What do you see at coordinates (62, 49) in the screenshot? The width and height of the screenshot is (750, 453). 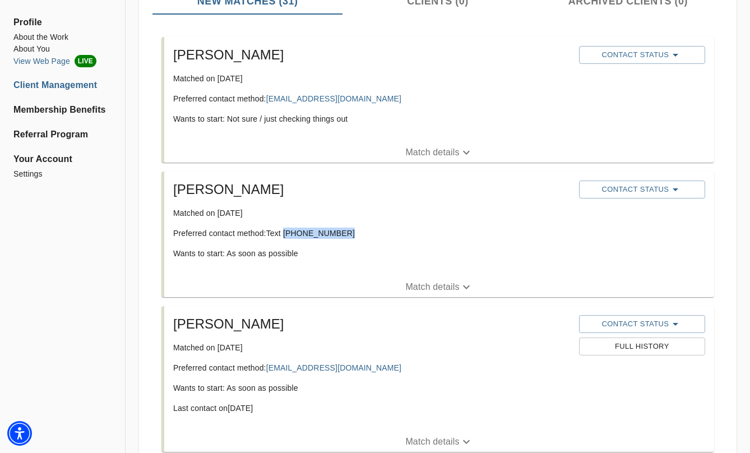 I see `a: About You` at bounding box center [62, 49].